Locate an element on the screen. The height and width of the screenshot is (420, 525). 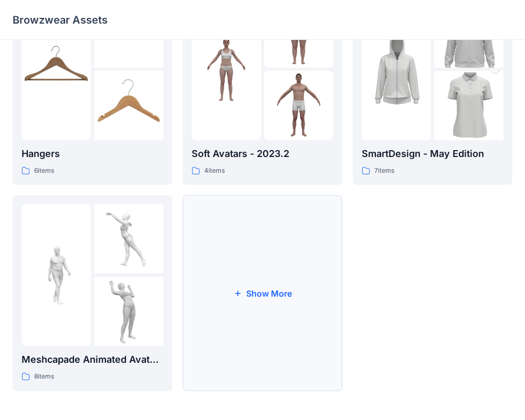
p: 6 items is located at coordinates (44, 171).